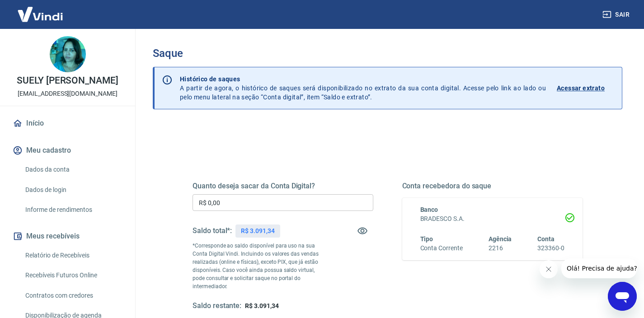 The width and height of the screenshot is (644, 318). Describe the element at coordinates (551, 248) in the screenshot. I see `h6: 323360-0` at that location.